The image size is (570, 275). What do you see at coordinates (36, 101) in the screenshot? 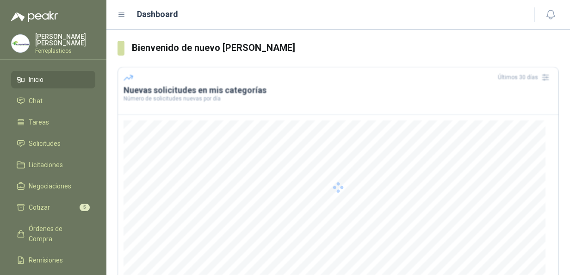
I see `span: Chat` at bounding box center [36, 101].